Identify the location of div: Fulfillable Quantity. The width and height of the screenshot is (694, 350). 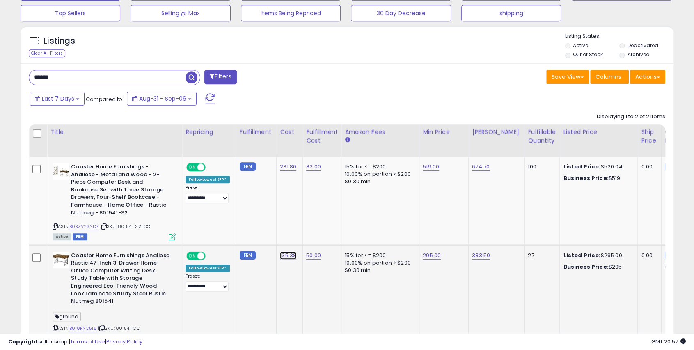
(542, 136).